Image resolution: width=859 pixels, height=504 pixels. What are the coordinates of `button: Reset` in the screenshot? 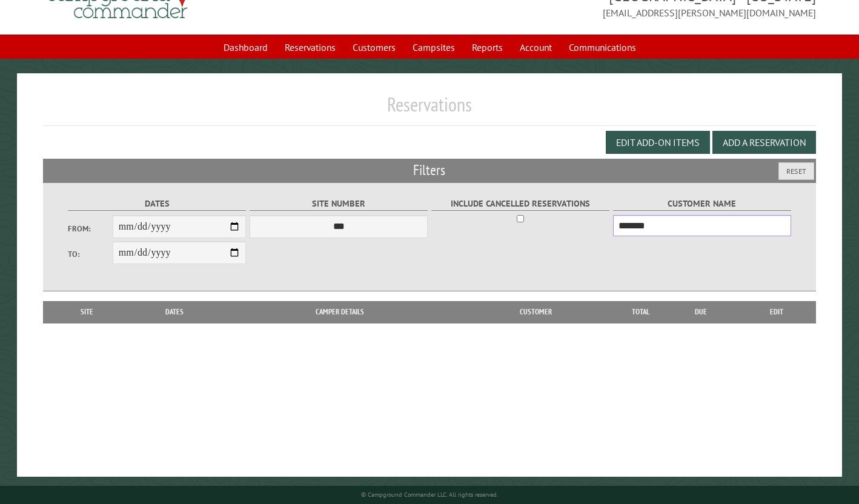 It's located at (795, 171).